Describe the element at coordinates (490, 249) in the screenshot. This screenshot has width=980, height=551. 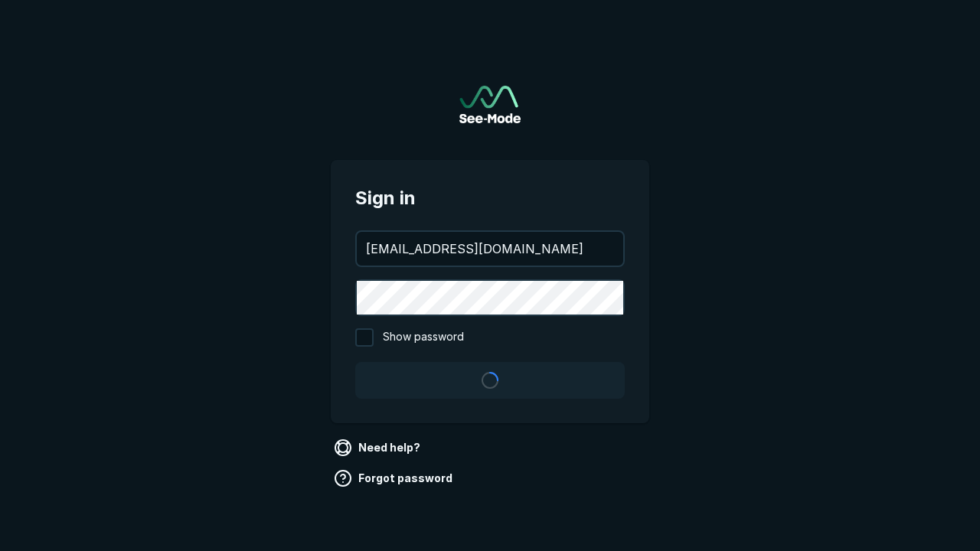
I see `input: your@email.com` at that location.